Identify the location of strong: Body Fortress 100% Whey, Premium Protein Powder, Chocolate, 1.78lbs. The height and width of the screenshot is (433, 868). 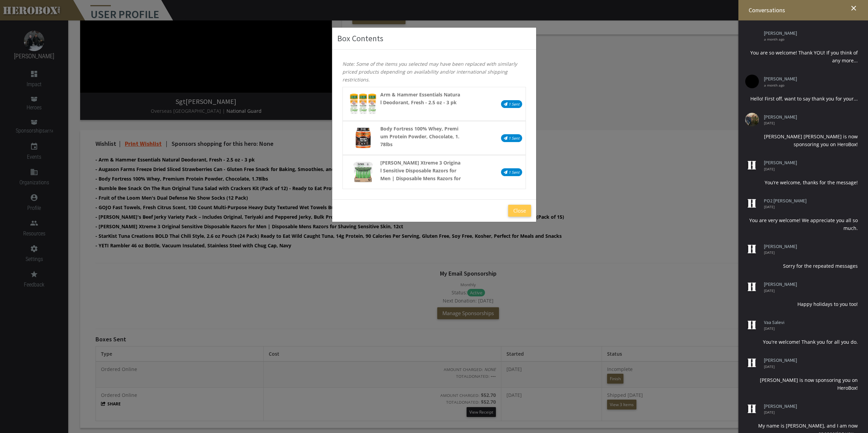
(420, 136).